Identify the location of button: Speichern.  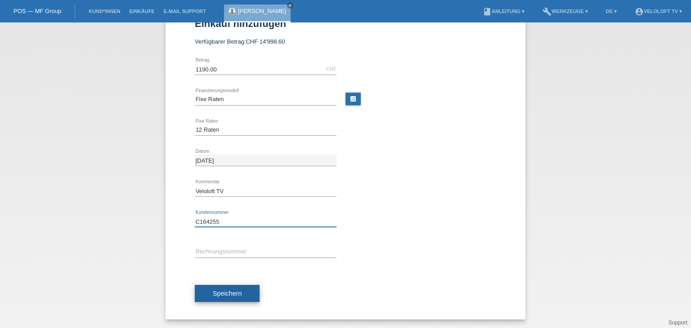
(227, 294).